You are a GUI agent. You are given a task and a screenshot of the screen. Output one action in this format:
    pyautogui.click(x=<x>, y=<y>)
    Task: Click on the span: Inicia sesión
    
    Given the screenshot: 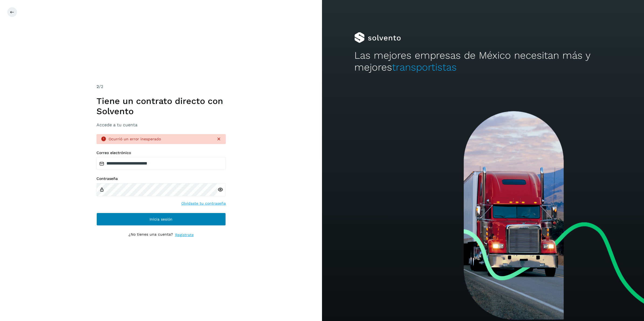 What is the action you would take?
    pyautogui.click(x=161, y=219)
    